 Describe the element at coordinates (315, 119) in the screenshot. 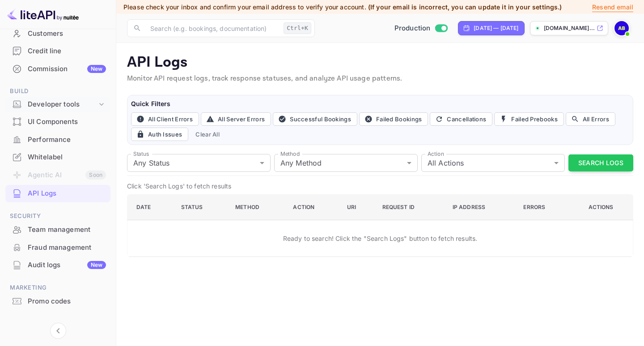

I see `button: Successful Bookings` at that location.